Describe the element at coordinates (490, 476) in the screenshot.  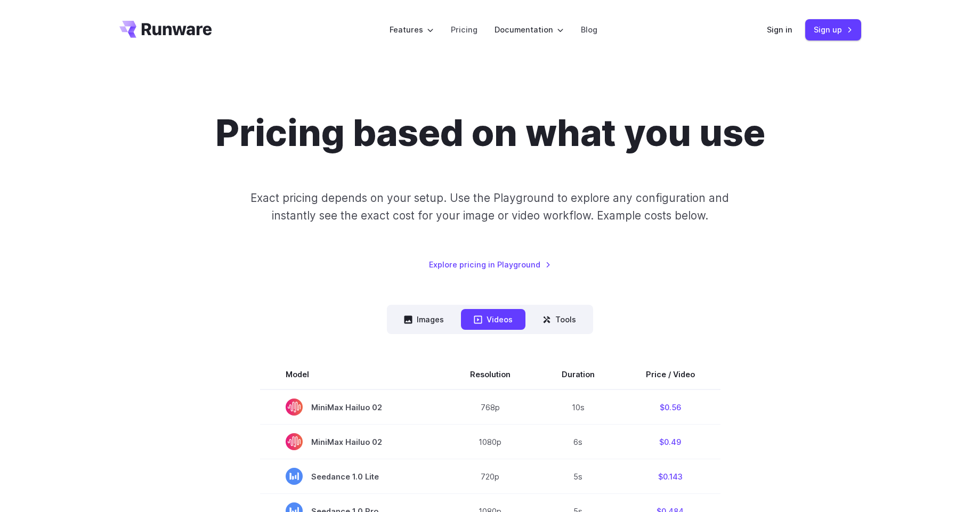
I see `td: 720p` at that location.